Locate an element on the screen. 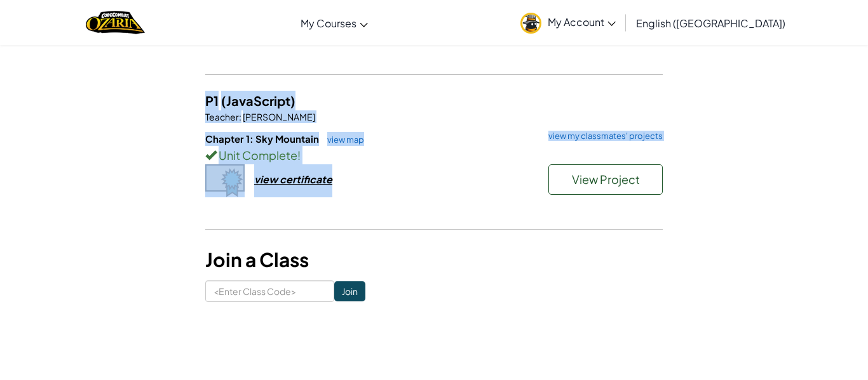  span: (JavaScript) is located at coordinates (258, 101).